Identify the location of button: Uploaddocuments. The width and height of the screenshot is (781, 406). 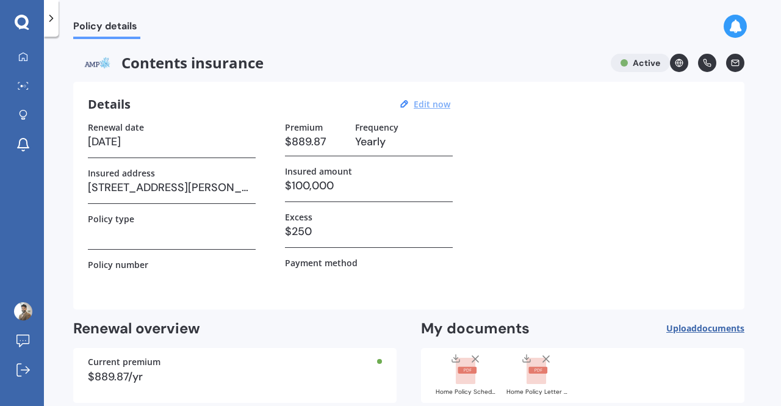
(705, 328).